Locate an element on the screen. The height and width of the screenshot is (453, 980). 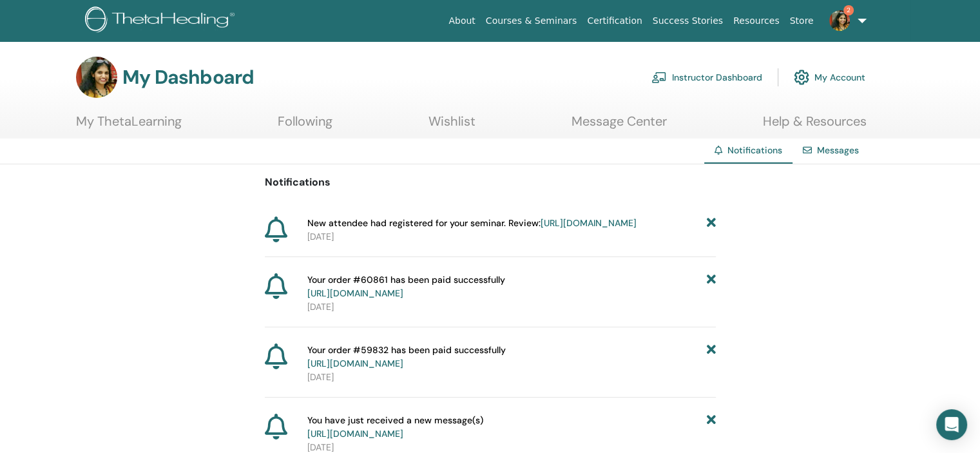
a: My ThetaLearning is located at coordinates (129, 126).